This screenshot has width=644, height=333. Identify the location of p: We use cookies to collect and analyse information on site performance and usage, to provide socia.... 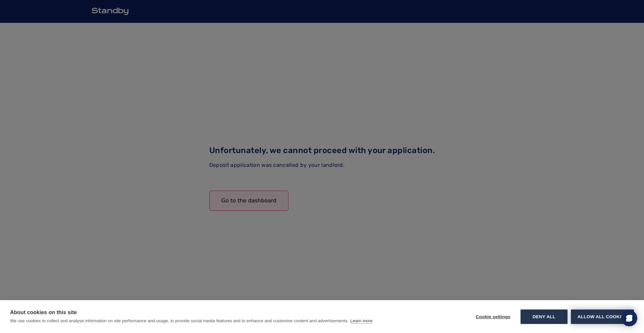
(179, 321).